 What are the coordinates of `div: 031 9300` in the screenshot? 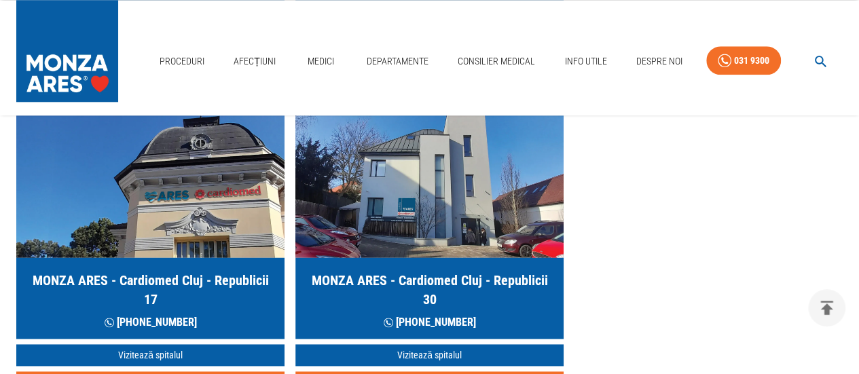 It's located at (752, 60).